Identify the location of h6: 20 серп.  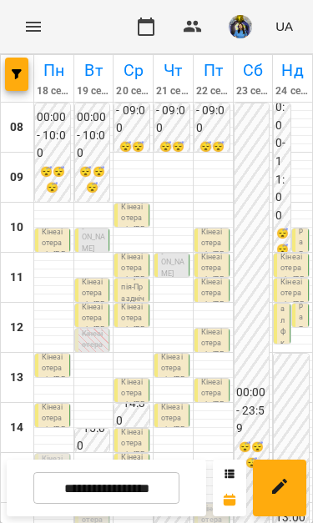
(133, 91).